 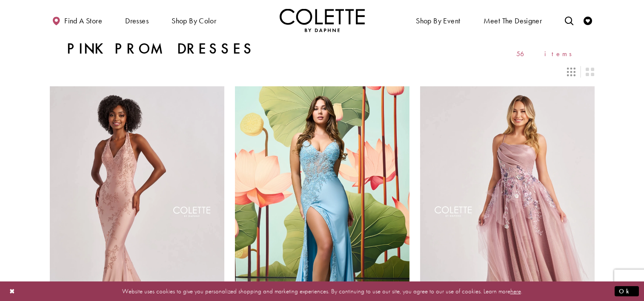 What do you see at coordinates (572, 72) in the screenshot?
I see `span: Switch layout to 3 columns` at bounding box center [572, 72].